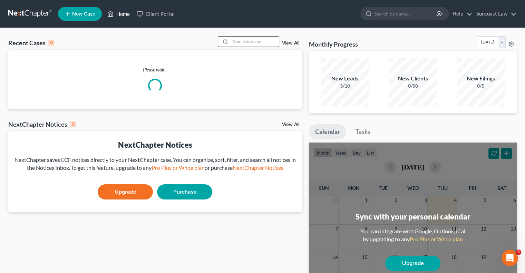  I want to click on div: 0/5, so click(481, 86).